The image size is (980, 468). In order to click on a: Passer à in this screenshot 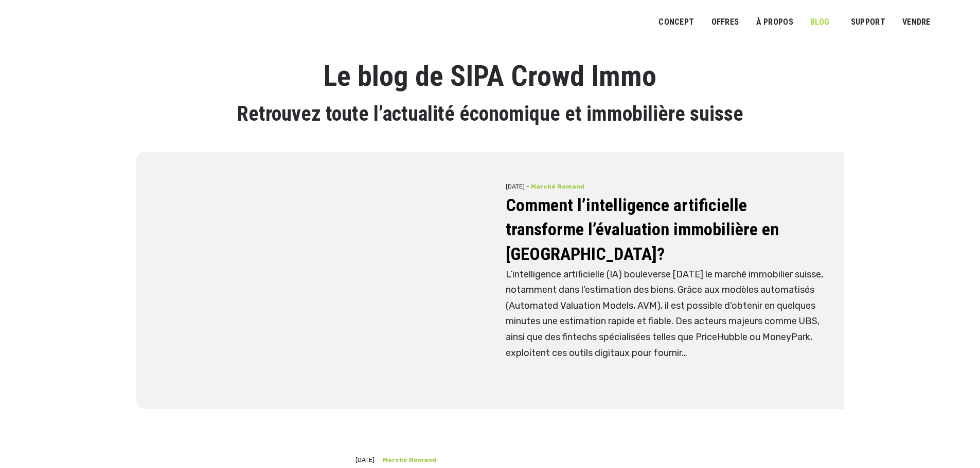, I will do `click(957, 22)`.